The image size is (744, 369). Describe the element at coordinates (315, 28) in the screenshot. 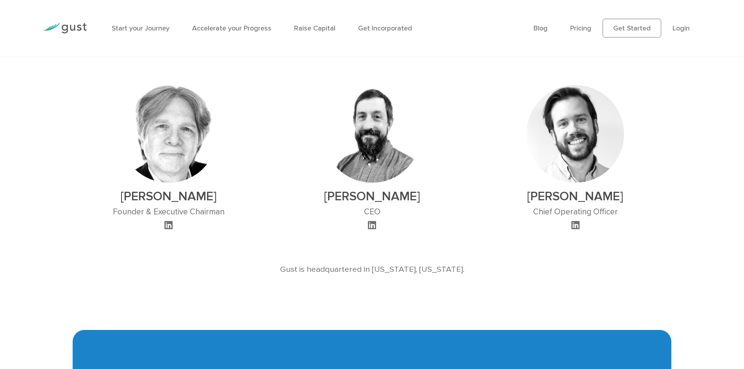

I see `a: Raise Capital` at that location.